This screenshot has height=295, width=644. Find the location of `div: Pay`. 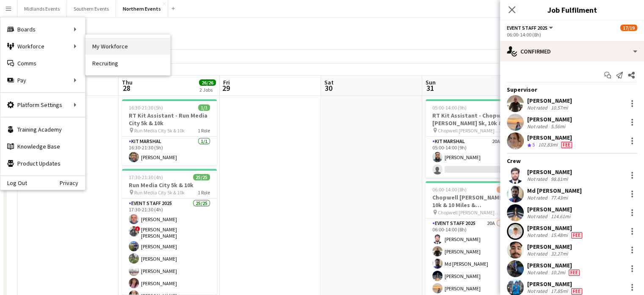

div: Pay is located at coordinates (43, 80).